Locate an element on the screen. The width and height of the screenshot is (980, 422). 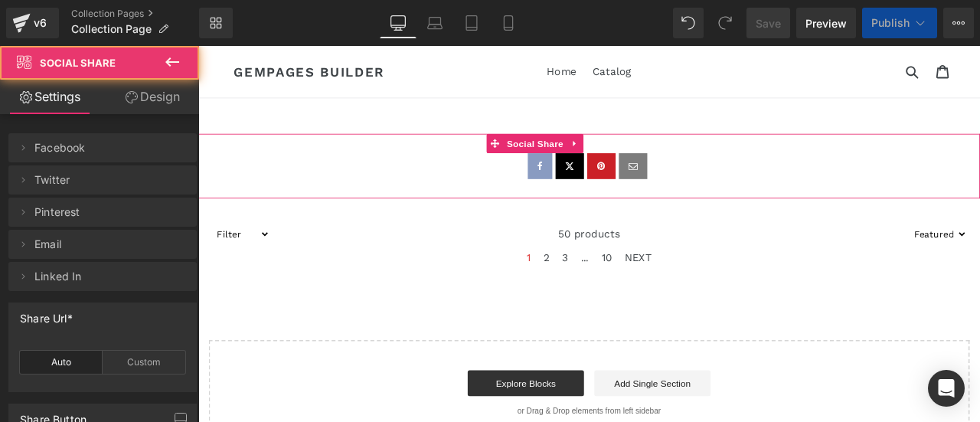
span: NEXT is located at coordinates (522, 251).